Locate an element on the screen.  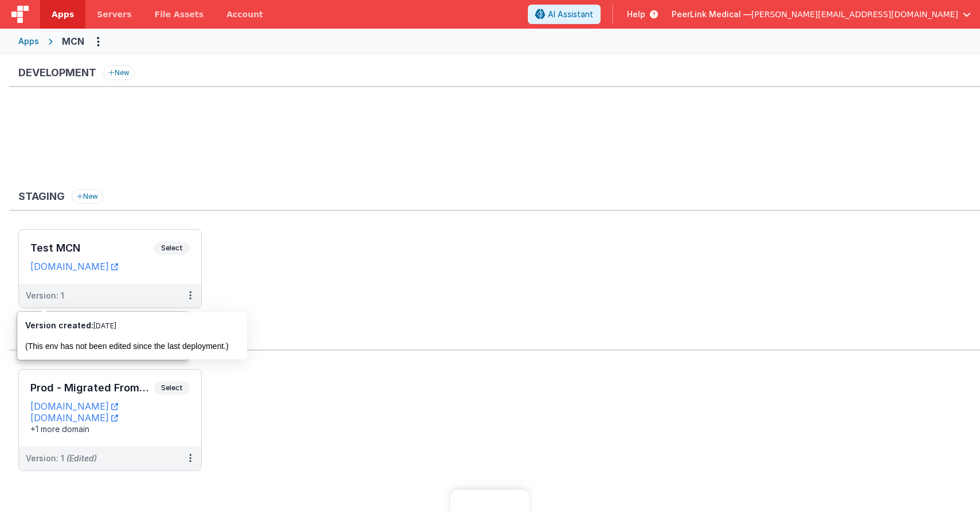
span: PeerLink Medical — is located at coordinates (711, 14).